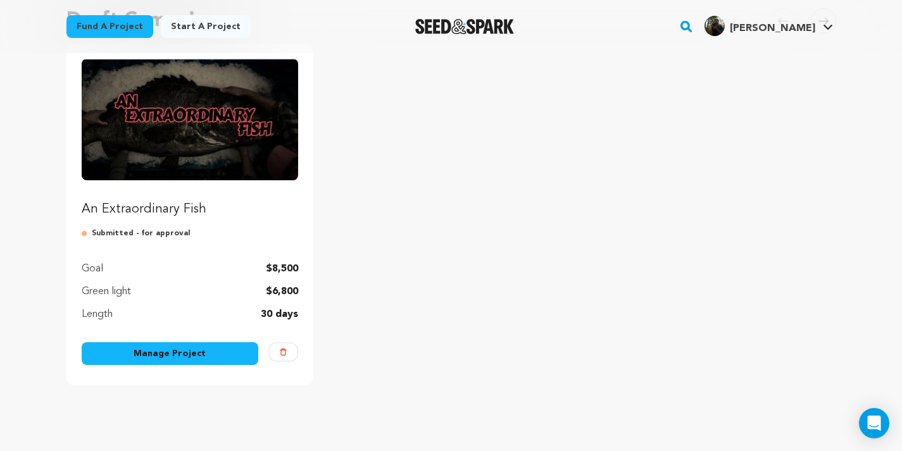 Image resolution: width=902 pixels, height=451 pixels. What do you see at coordinates (206, 27) in the screenshot?
I see `a: Start a project` at bounding box center [206, 27].